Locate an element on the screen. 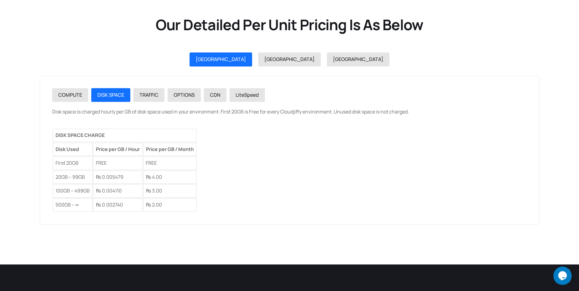 Image resolution: width=579 pixels, height=291 pixels. span: DISK SPACE is located at coordinates (111, 95).